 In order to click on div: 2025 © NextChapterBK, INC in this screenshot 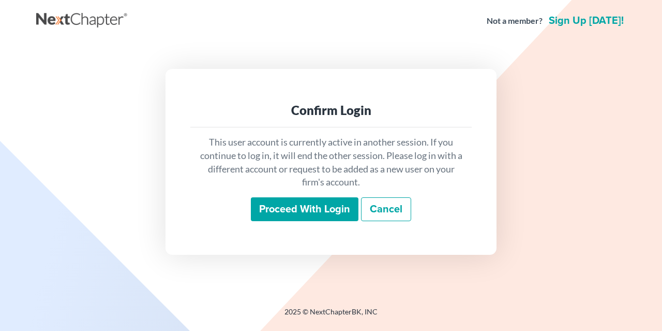, I will do `click(331, 316)`.